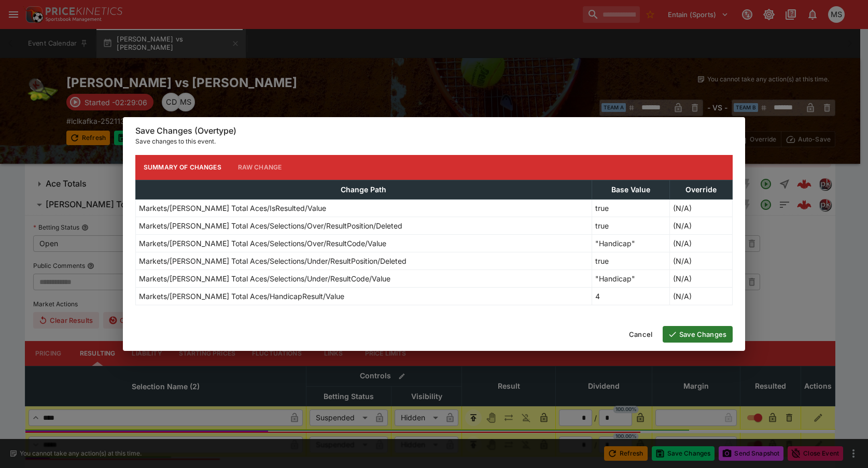 Image resolution: width=868 pixels, height=468 pixels. Describe the element at coordinates (434, 131) in the screenshot. I see `h6: Save Changes (Overtype)` at that location.